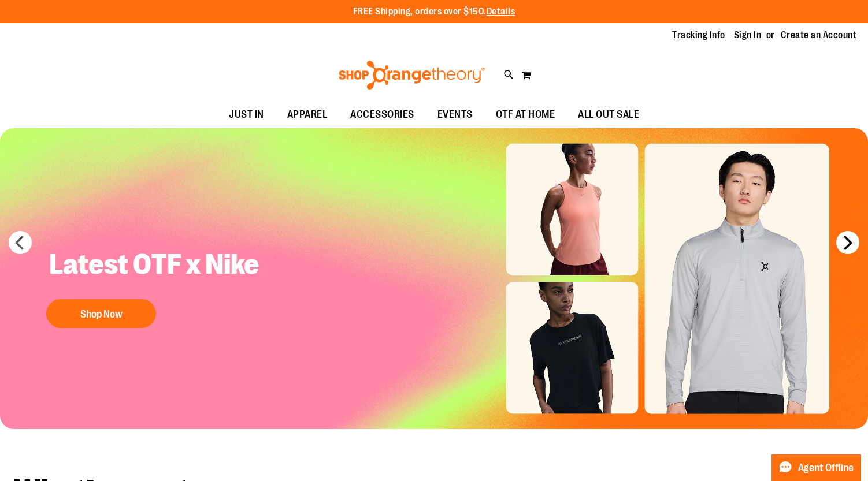 The image size is (868, 481). I want to click on img: Shop Orangetheory, so click(411, 75).